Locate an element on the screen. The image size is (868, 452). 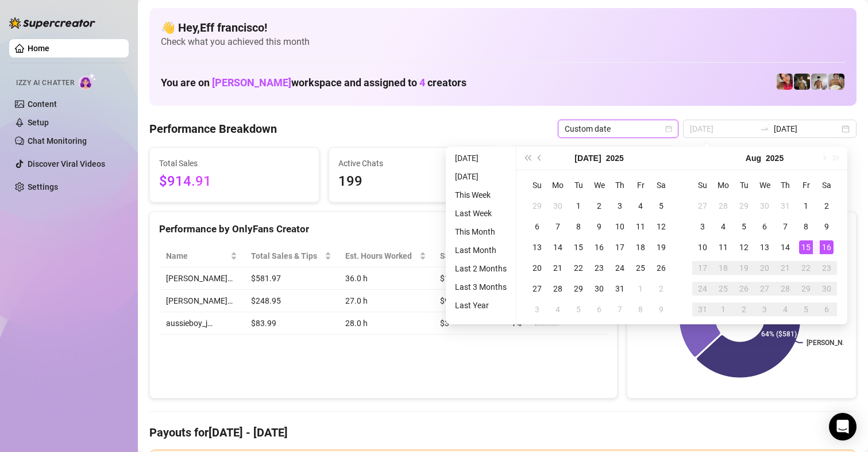
div: 17 is located at coordinates (703, 268).